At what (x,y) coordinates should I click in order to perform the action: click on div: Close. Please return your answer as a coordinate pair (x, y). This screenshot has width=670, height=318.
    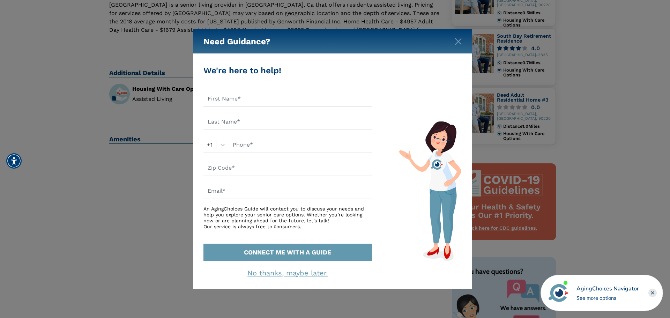
    Looking at the image, I should click on (652, 293).